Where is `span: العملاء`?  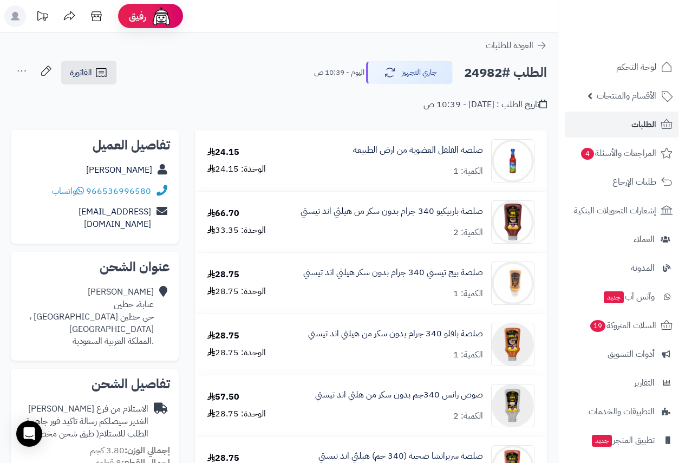
span: العملاء is located at coordinates (644, 239).